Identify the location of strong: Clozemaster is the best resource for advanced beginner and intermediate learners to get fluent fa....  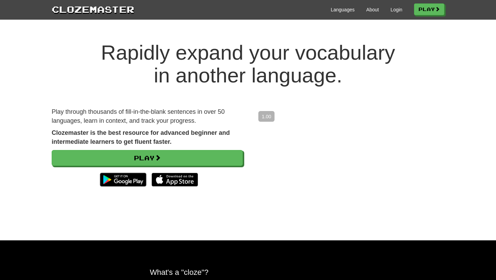
(141, 137).